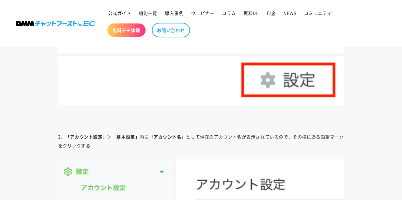  I want to click on strong: 「基本設定」, so click(126, 137).